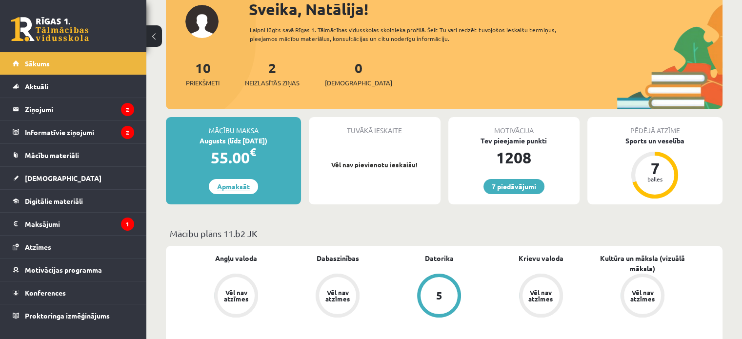  I want to click on p: Vēl nav pievienotu ieskaišu!, so click(374, 165).